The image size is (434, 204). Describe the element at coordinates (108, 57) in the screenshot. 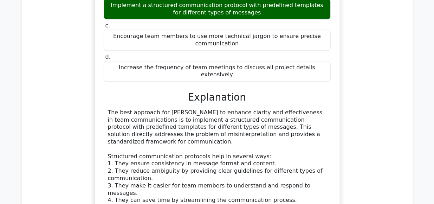

I see `span: d.` at that location.